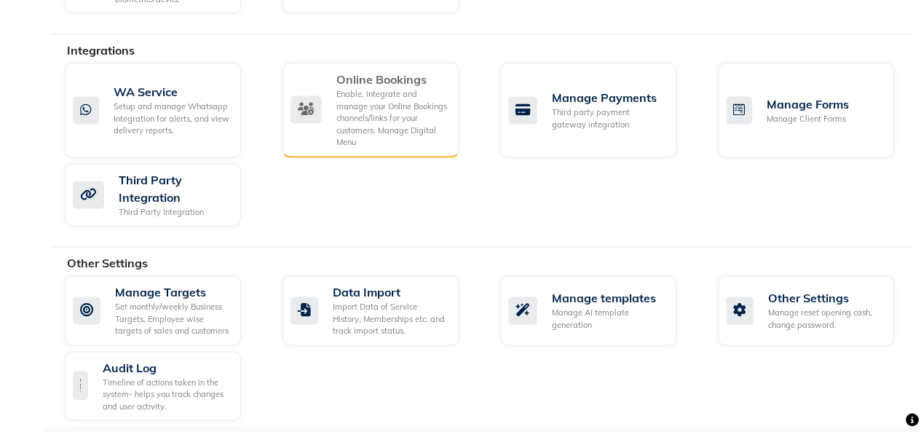  Describe the element at coordinates (162, 110) in the screenshot. I see `a: WA ServiceSetup and manage Whatsapp Integration for alerts, and view delivery reports.` at that location.